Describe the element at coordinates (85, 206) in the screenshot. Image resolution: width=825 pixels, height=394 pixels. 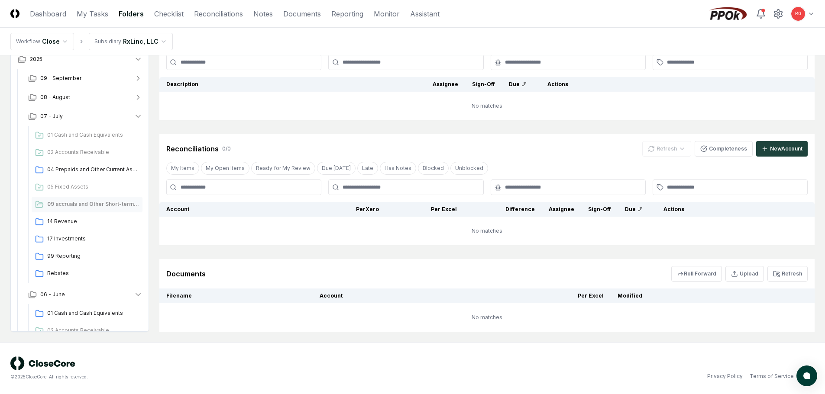
I see `div: 07 - July` at that location.